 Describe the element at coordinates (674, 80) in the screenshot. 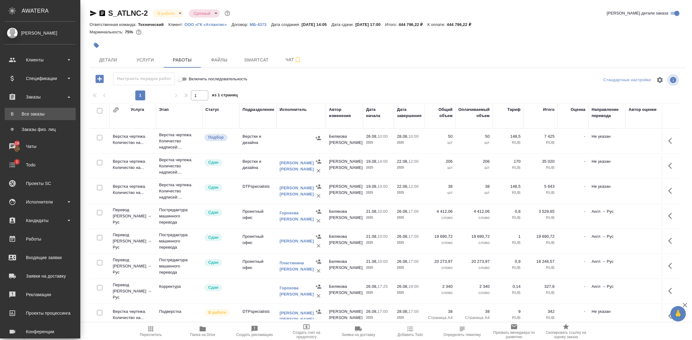

I see `span: Посмотреть информацию` at that location.